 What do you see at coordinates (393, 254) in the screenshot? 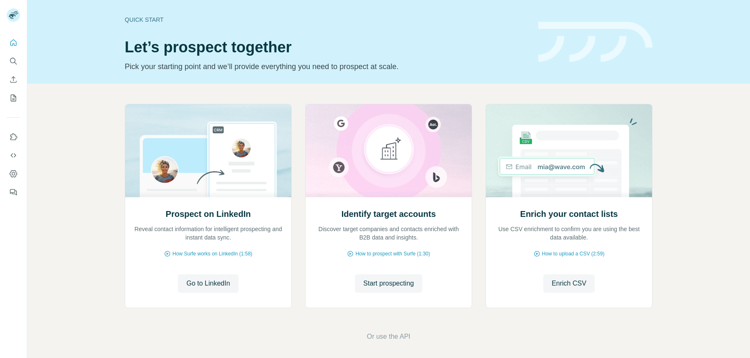
I see `span: How to prospect with Surfe (1:30)` at bounding box center [393, 254].